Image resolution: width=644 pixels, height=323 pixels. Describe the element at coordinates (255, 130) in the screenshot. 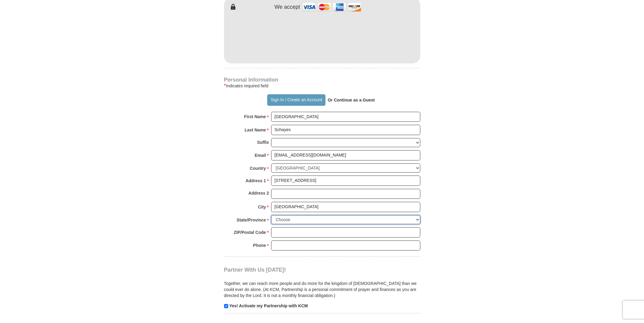

I see `strong: Last Name` at that location.